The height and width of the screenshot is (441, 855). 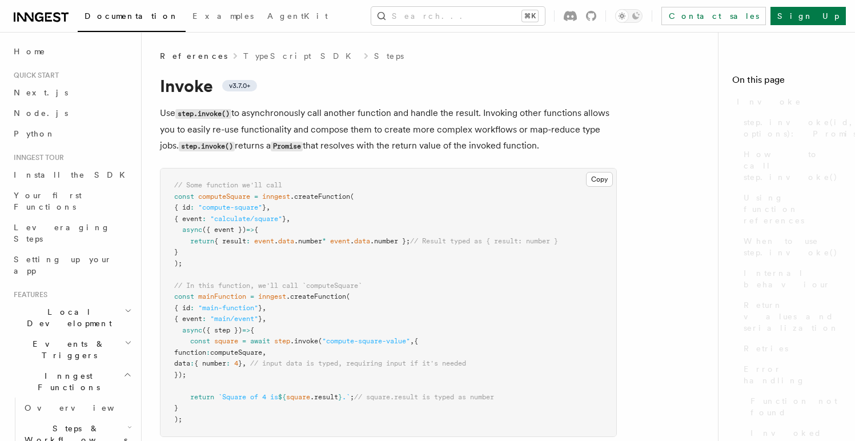 I want to click on a: Next.js, so click(x=71, y=93).